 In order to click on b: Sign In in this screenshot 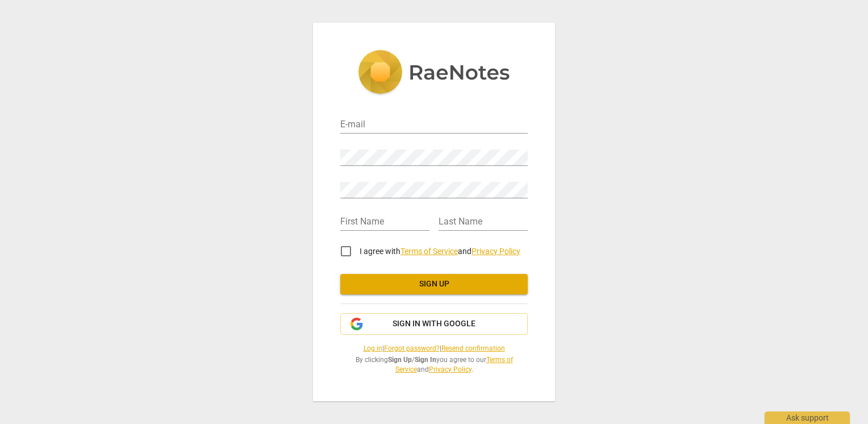, I will do `click(426, 359)`.